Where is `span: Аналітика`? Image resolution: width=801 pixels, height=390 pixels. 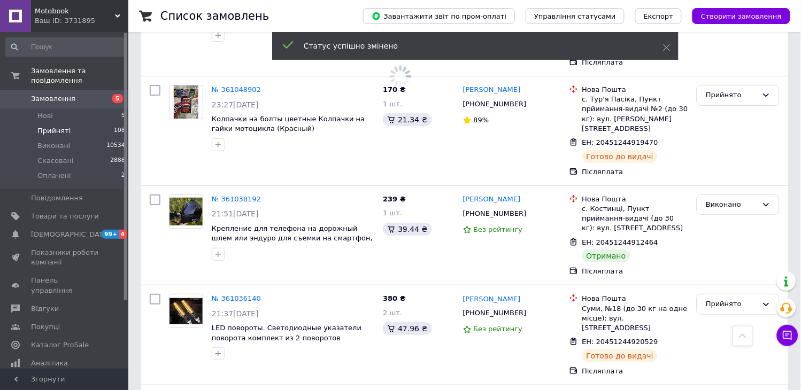 span: Аналітика is located at coordinates (49, 363).